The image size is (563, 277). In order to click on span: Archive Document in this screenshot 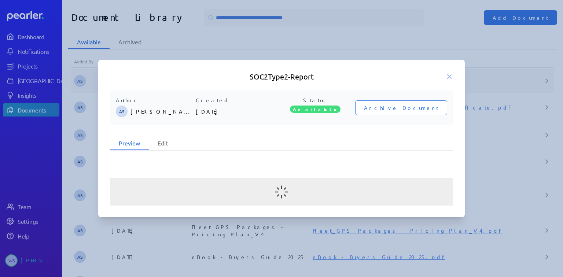, I will do `click(401, 108)`.